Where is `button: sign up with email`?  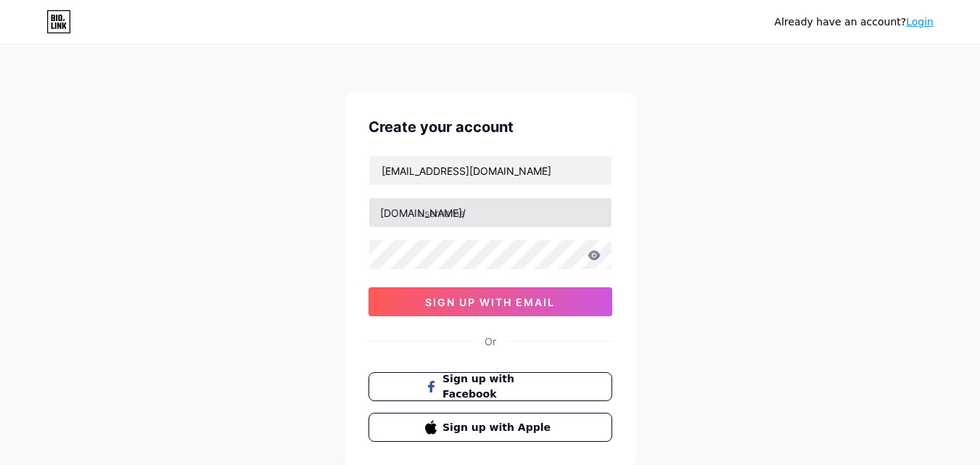 button: sign up with email is located at coordinates (490, 302).